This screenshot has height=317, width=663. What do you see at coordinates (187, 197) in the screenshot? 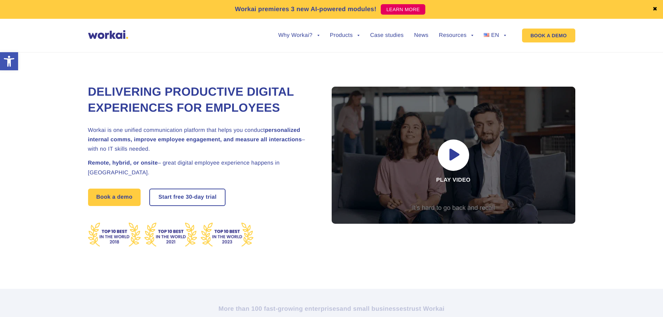
I see `a: Start free30-daytrial` at bounding box center [187, 197].